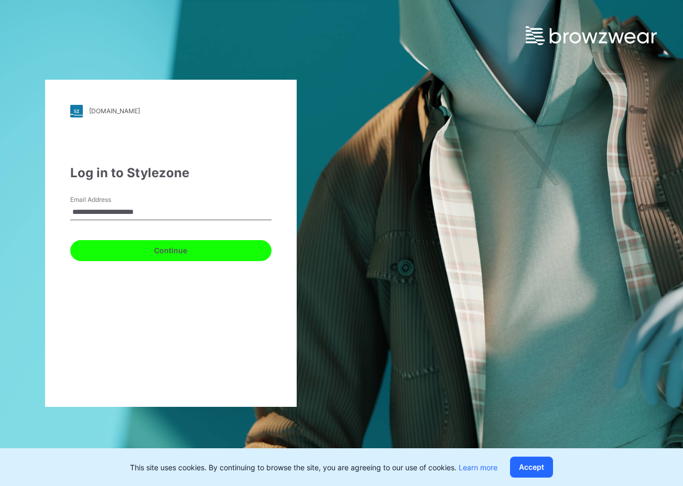  I want to click on img: stylezone-logo.562084cfcfab977791bfbf7441f1a819.svg, so click(76, 111).